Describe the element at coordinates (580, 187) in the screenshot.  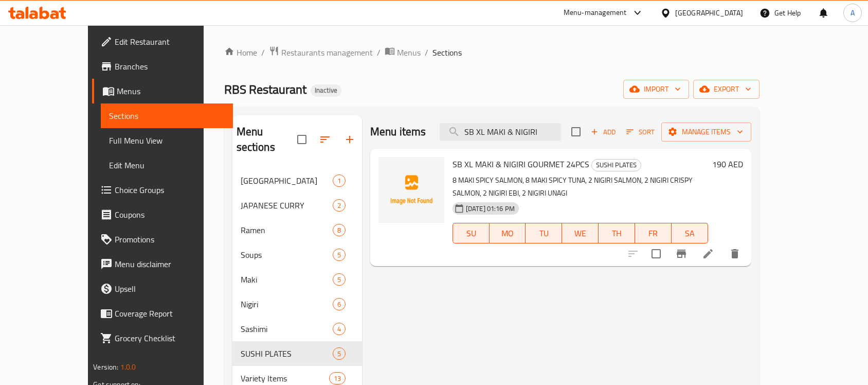
I see `p: 8 MAKI SPICY SALMON, 8 MAKI SPICY TUNA, 2 NIGIRI SALMON, 2 NIGIRI CRISPY SALMON, 2 NIGIRI EBI, 2 ...` at that location.